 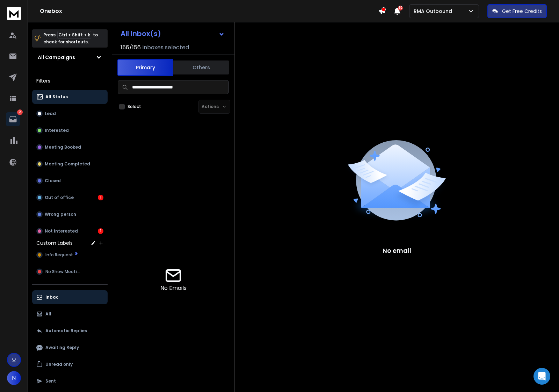 I want to click on span: Info Request, so click(x=59, y=255).